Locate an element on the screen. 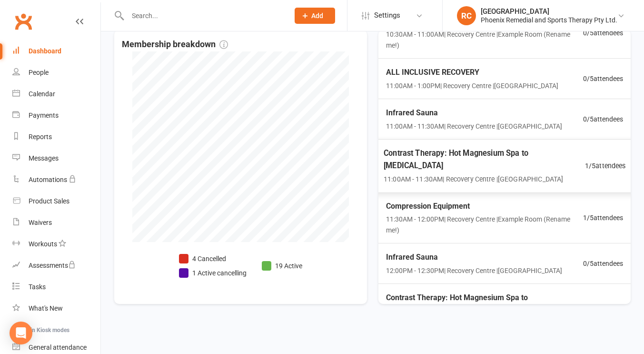 The height and width of the screenshot is (354, 644). span: Compression Equipment is located at coordinates (485, 206).